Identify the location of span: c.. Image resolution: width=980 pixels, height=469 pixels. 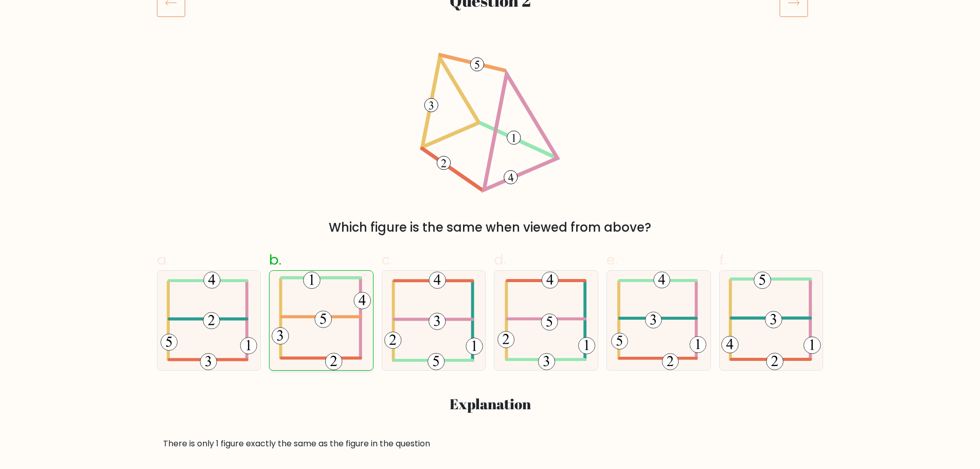
(387, 259).